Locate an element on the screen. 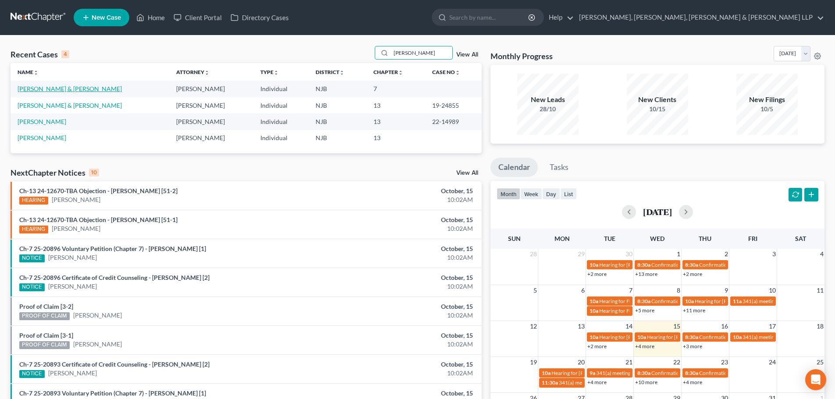 This screenshot has height=399, width=835. a: Typeunfold_more is located at coordinates (270, 72).